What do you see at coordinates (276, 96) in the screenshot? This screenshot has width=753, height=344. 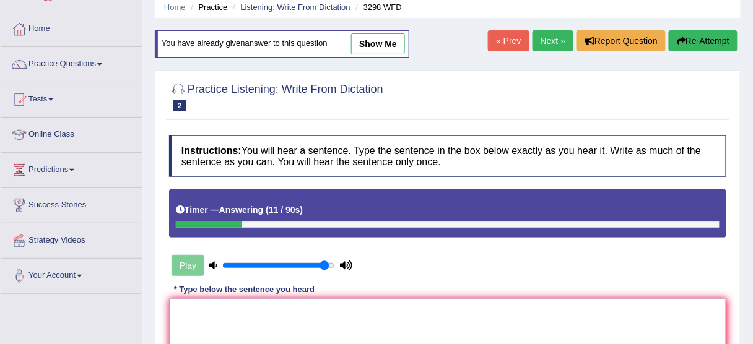 I see `h2: Practice Listening: Write From Dictation` at bounding box center [276, 96].